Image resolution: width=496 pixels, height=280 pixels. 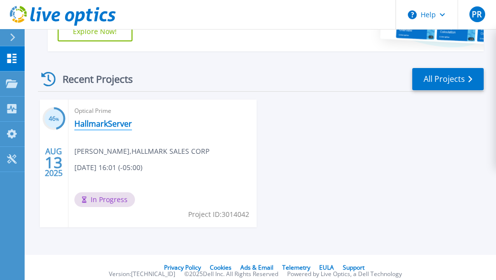 What do you see at coordinates (257, 267) in the screenshot?
I see `a: Ads & Email` at bounding box center [257, 267].